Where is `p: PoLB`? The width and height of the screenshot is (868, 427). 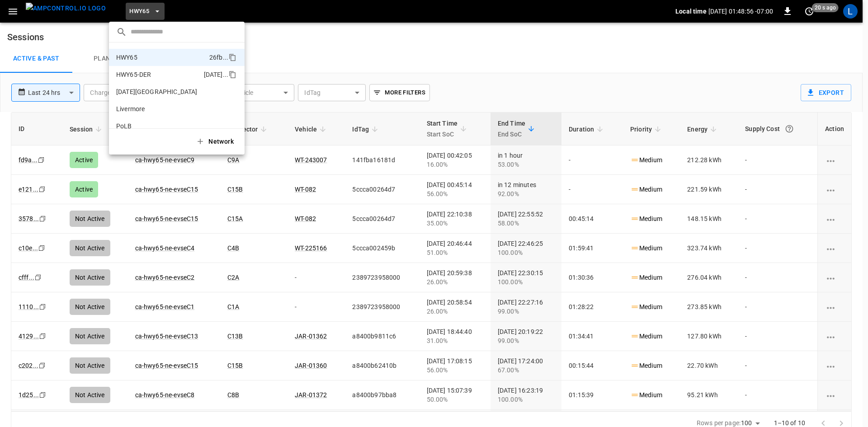 p: PoLB is located at coordinates (160, 126).